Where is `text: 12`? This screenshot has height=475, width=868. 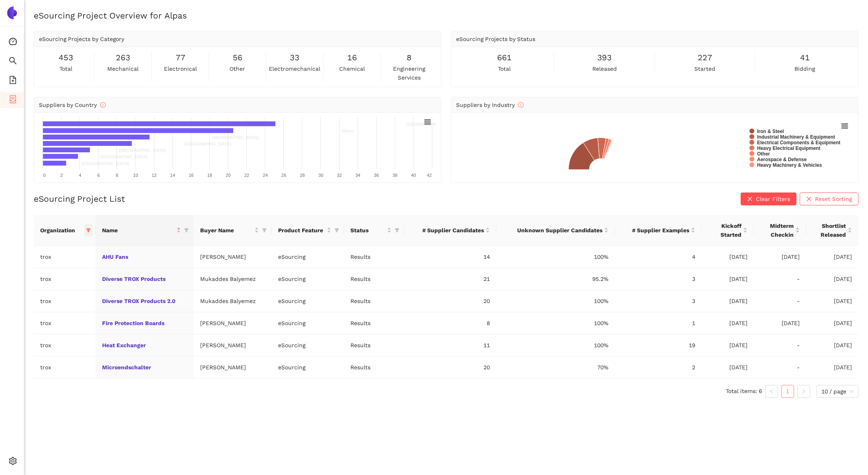 text: 12 is located at coordinates (154, 175).